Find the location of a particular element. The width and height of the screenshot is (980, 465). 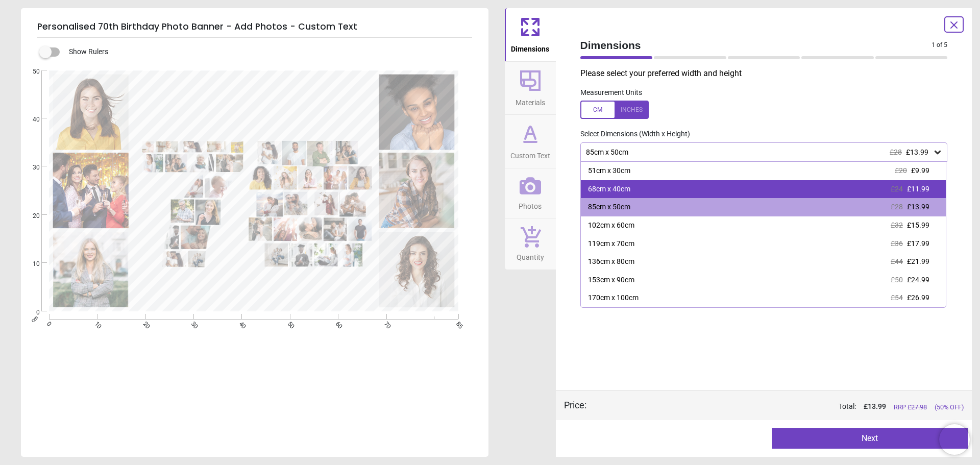

button: Materials is located at coordinates (530, 88).